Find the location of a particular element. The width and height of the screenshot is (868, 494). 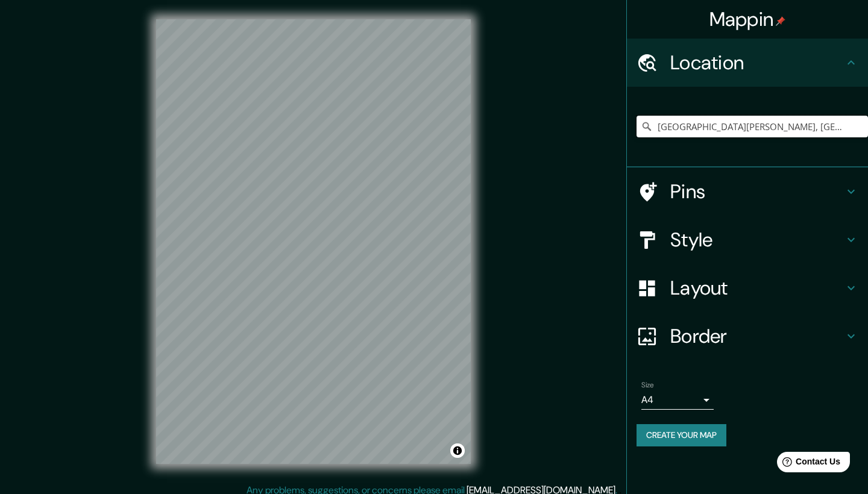

div: A4 is located at coordinates (677, 400).